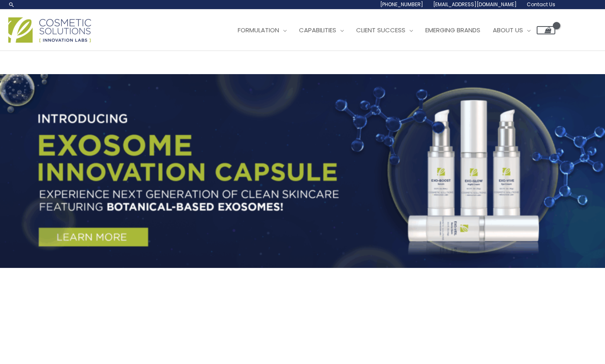 This screenshot has width=605, height=364. Describe the element at coordinates (384, 30) in the screenshot. I see `a: Client Success` at that location.